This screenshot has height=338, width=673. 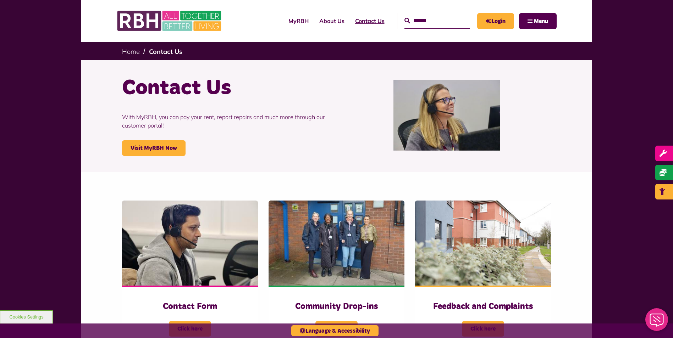 What do you see at coordinates (190, 243) in the screenshot?
I see `img: Contact Centre February 2024 (4)` at bounding box center [190, 243].